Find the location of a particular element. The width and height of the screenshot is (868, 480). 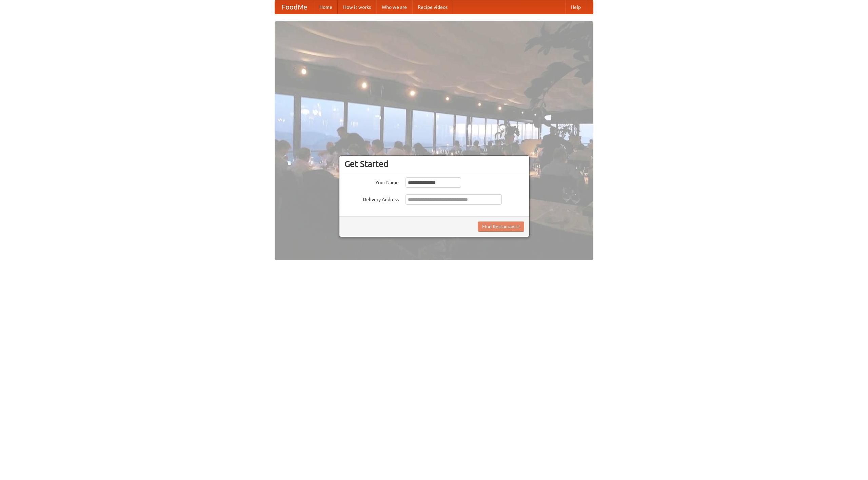

a: Home is located at coordinates (326, 7).